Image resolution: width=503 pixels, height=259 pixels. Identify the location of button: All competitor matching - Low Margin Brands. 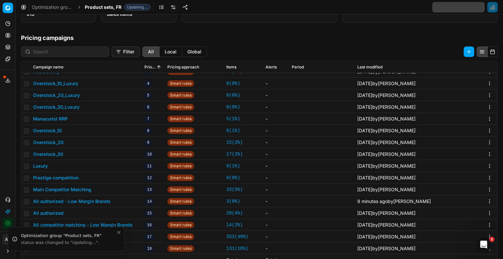
(83, 225).